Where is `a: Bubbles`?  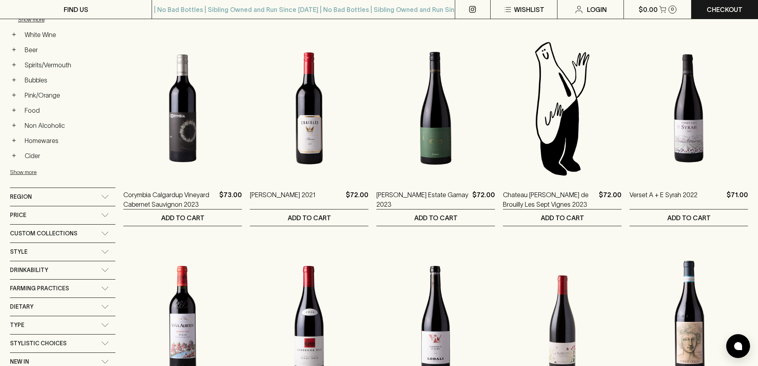 a: Bubbles is located at coordinates (68, 80).